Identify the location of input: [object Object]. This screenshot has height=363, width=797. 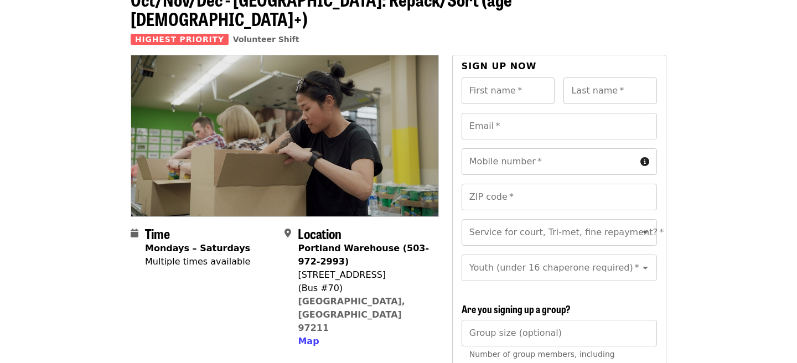
(559, 333).